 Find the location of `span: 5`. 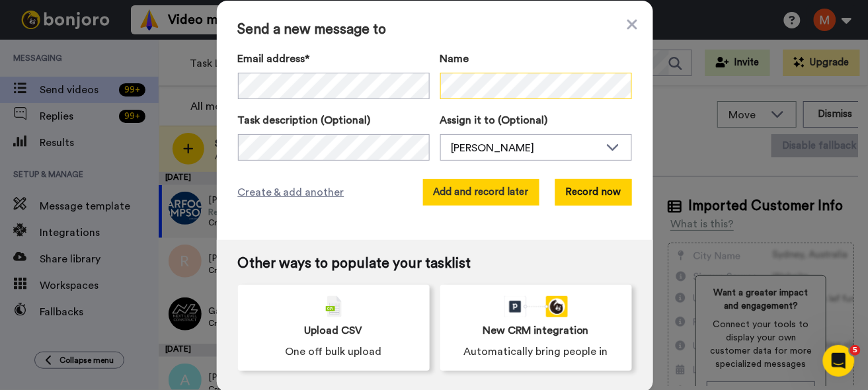

span: 5 is located at coordinates (855, 350).